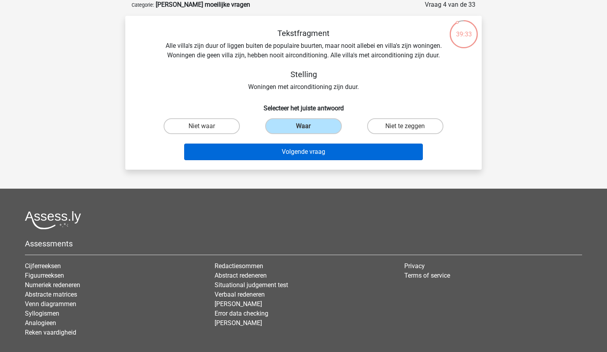  I want to click on a: Reken vaardigheid, so click(51, 332).